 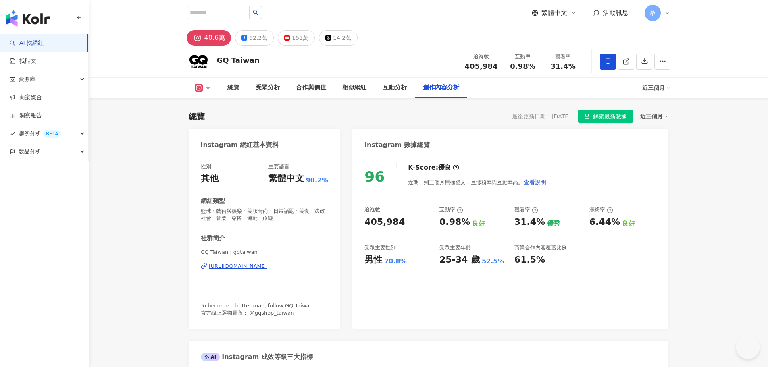 I want to click on div: BETA, so click(x=52, y=134).